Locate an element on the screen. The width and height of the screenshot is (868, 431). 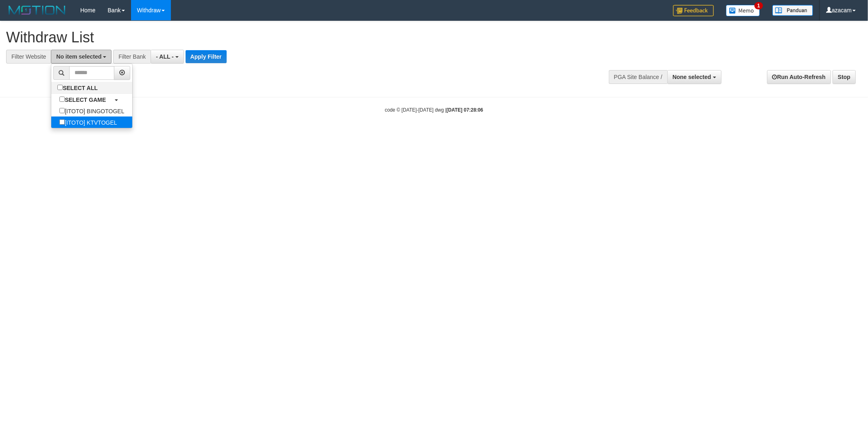
input: SELECT ALL is located at coordinates (59, 87).